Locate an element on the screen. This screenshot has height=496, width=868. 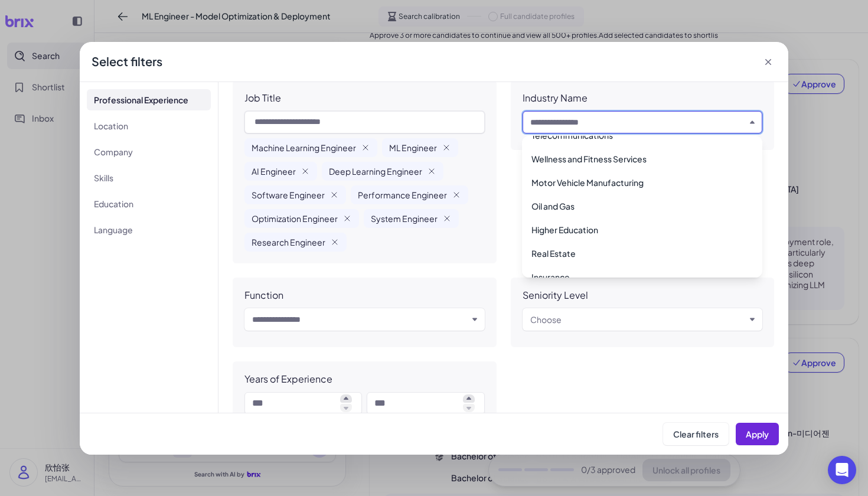
div: Select filters is located at coordinates (127, 61).